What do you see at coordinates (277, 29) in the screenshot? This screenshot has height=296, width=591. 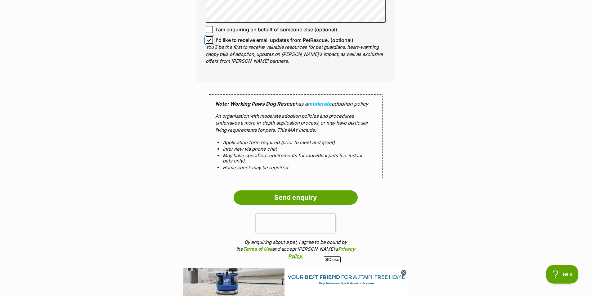 I see `span: I am enquiring on behalf of someone else (optional)` at bounding box center [277, 29].